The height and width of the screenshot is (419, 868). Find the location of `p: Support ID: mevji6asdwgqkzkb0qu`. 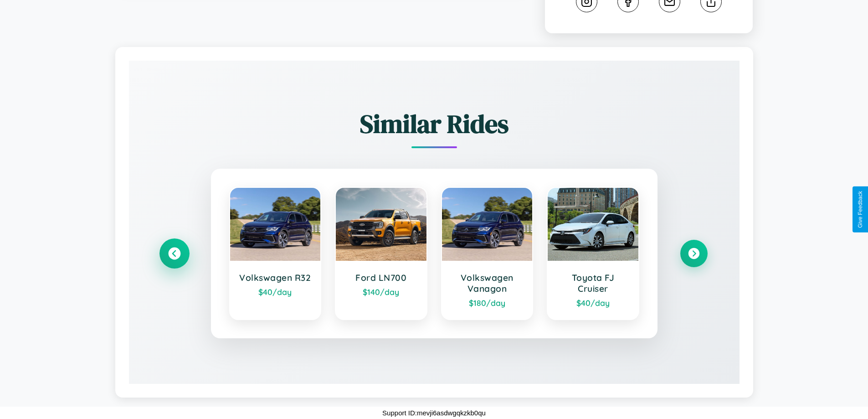

p: Support ID: mevji6asdwgqkzkb0qu is located at coordinates (434, 413).